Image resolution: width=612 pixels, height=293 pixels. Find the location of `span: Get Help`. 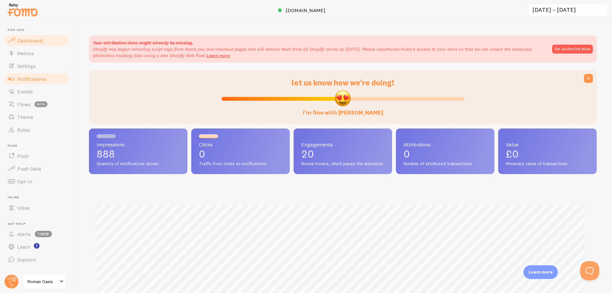

span: Get Help is located at coordinates (39, 224).